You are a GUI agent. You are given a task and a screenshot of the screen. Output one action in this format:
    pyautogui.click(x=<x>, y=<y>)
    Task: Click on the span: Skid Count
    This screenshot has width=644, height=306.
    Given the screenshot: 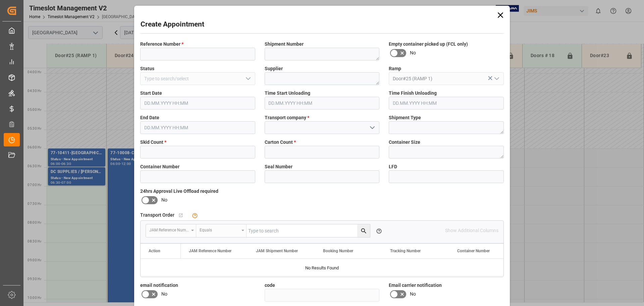 What is the action you would take?
    pyautogui.click(x=153, y=142)
    